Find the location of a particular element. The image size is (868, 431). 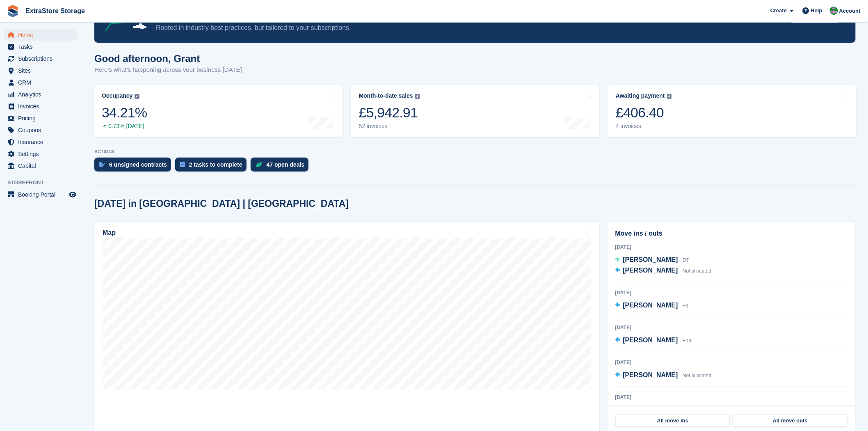

span: Insurance is located at coordinates (43, 142).